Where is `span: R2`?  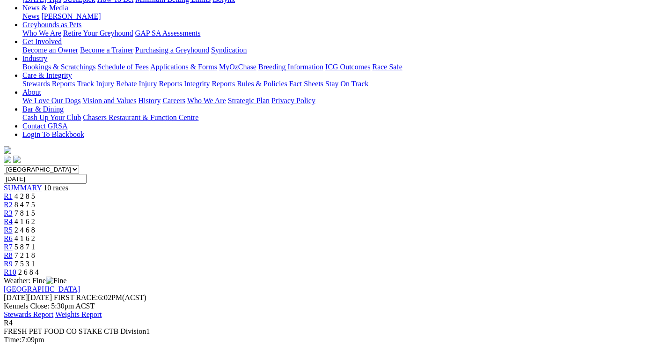 span: R2 is located at coordinates (8, 204).